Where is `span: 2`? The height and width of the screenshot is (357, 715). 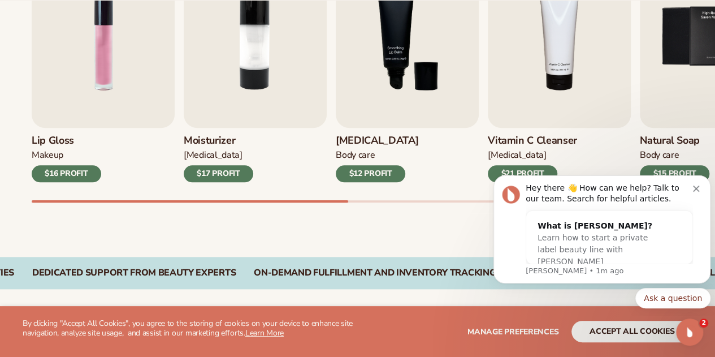 span: 2 is located at coordinates (703, 323).